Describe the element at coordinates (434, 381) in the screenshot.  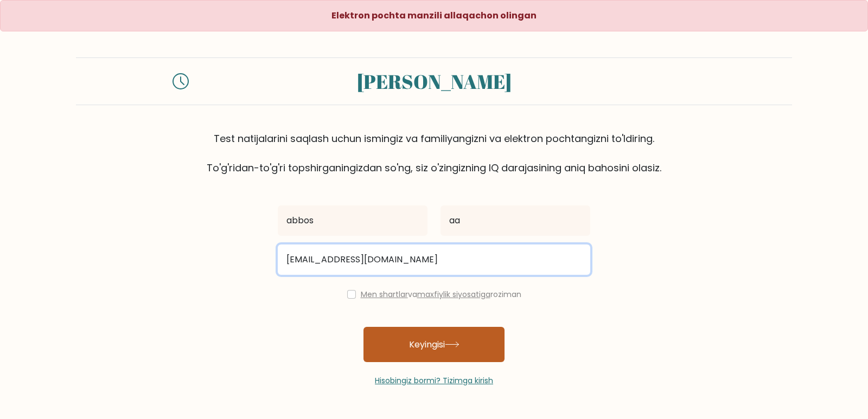
I see `a: Hisobingiz bormi? Tizimga kirish` at that location.